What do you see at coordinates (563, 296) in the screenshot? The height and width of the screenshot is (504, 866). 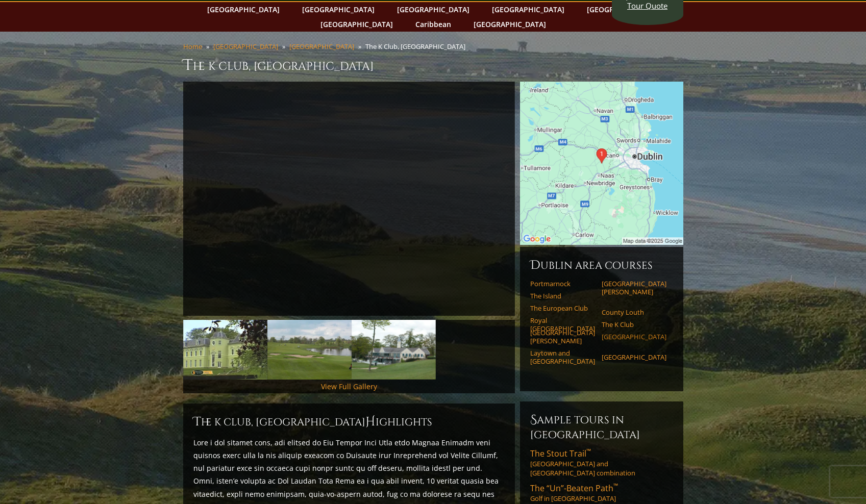 I see `a: The Island` at bounding box center [563, 296].